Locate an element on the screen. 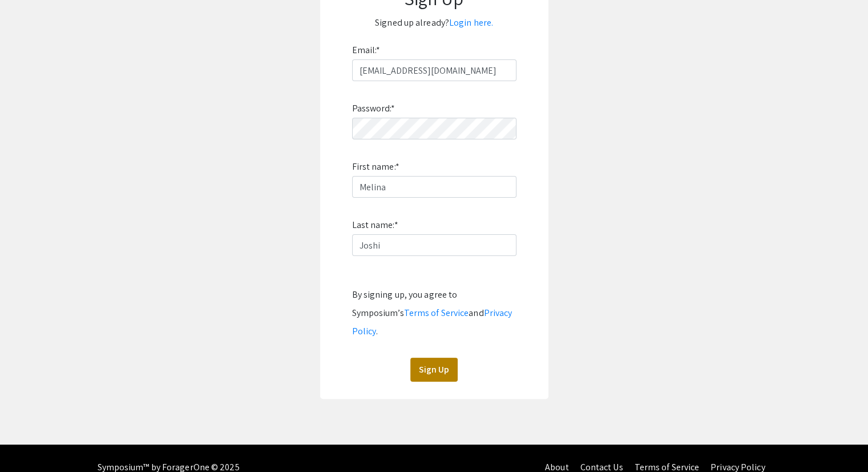  label: First name: is located at coordinates (376, 166).